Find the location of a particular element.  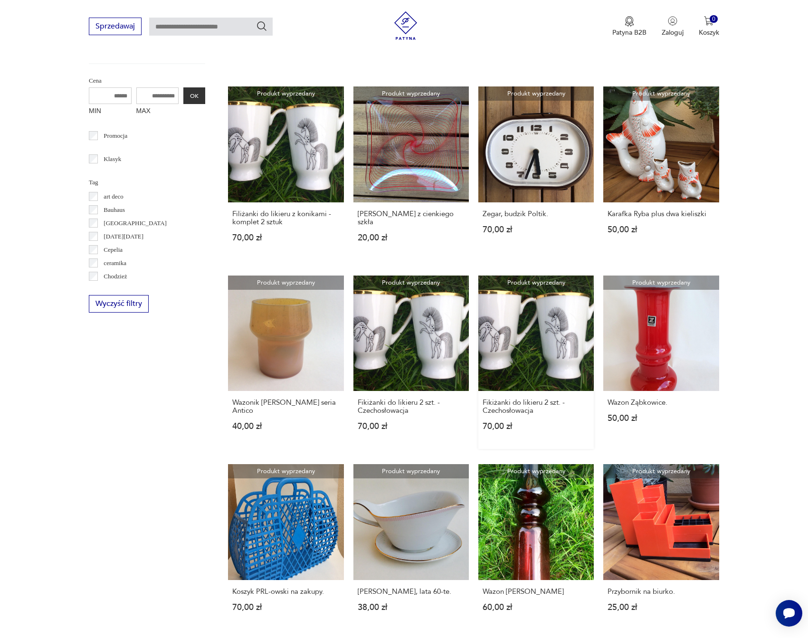

p: Ćmielów is located at coordinates (115, 290).